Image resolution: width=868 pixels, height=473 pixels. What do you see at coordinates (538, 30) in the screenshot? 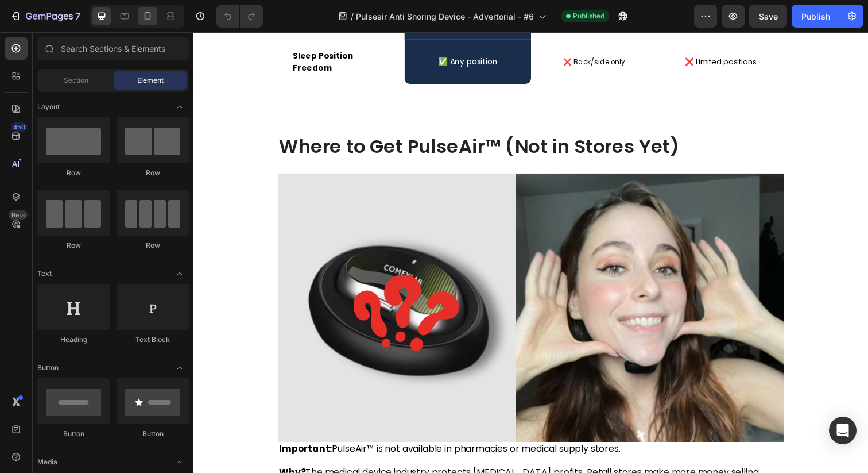
I see `span: ❌ Limited positions` at bounding box center [538, 30].